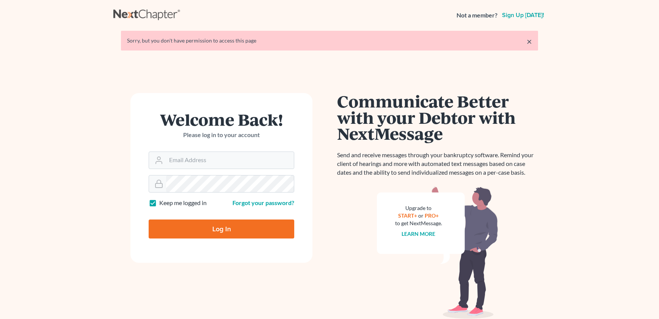 This screenshot has width=659, height=319. I want to click on span: or, so click(421, 215).